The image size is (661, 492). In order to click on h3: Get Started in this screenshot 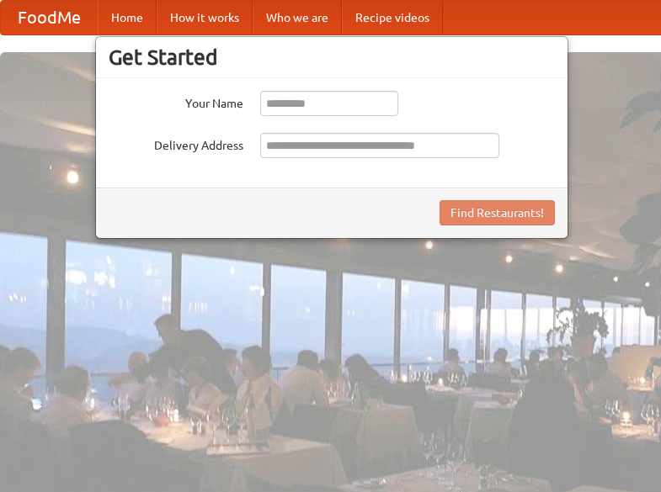, I will do `click(332, 57)`.